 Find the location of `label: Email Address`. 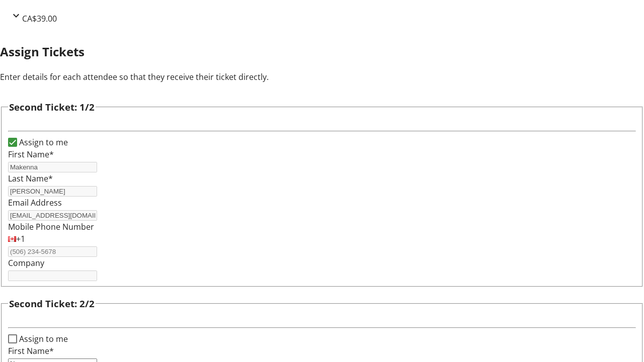

label: Email Address is located at coordinates (35, 203).